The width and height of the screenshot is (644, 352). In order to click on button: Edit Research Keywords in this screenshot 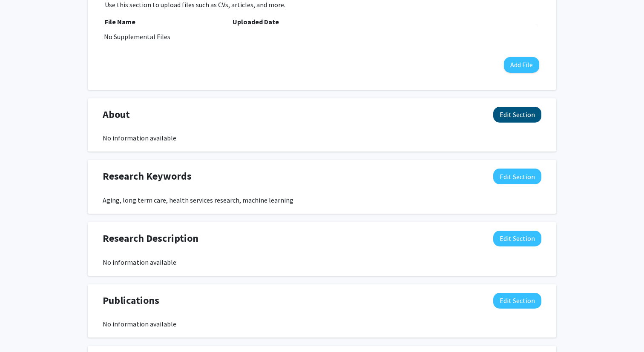, I will do `click(517, 176)`.